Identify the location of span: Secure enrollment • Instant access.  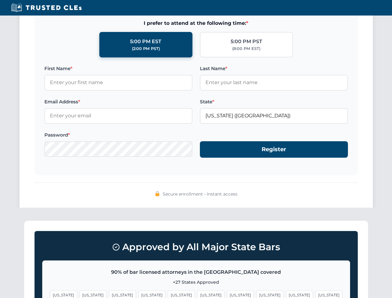
(200, 194).